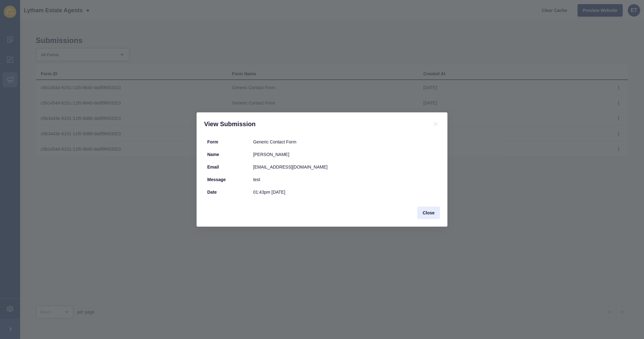  Describe the element at coordinates (212, 192) in the screenshot. I see `b: Date` at that location.